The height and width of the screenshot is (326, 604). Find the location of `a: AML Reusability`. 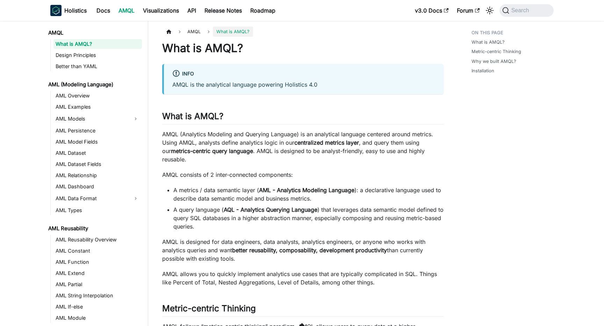

a: AML Reusability is located at coordinates (94, 229).